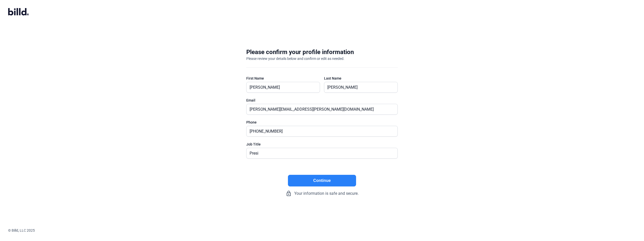 This screenshot has height=241, width=644. I want to click on div: Please review your details below and confirm or edit as needed., so click(295, 59).